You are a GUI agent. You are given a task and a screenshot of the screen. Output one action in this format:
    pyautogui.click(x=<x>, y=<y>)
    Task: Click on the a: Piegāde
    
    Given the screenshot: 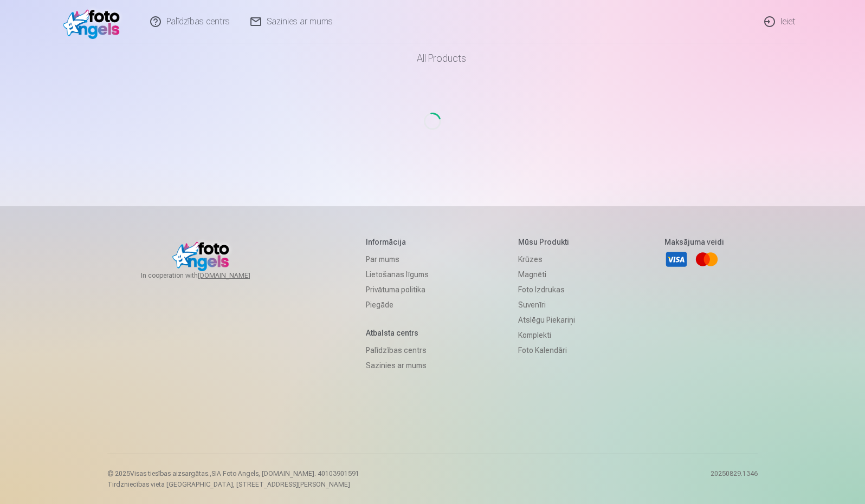 What is the action you would take?
    pyautogui.click(x=398, y=305)
    